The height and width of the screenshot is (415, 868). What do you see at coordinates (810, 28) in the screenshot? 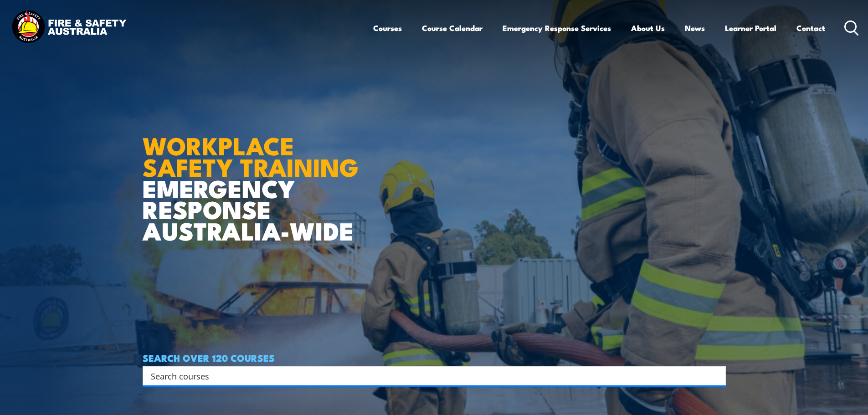
I see `a: Contact` at bounding box center [810, 28].